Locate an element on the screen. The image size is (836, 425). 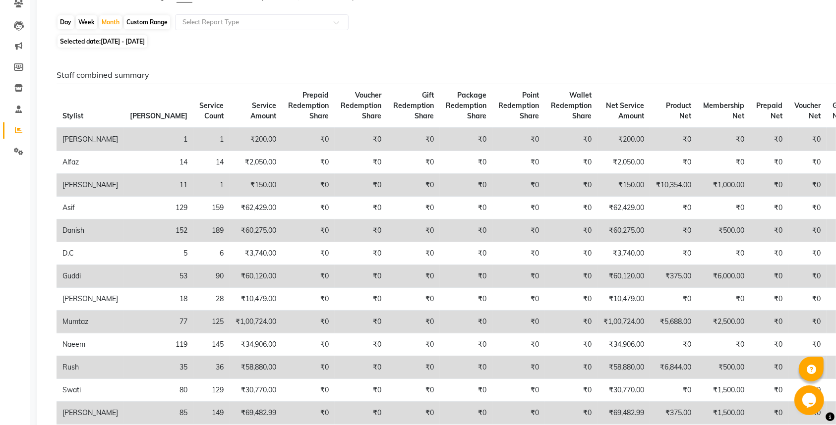
h6: Staff combined summary is located at coordinates (435, 75).